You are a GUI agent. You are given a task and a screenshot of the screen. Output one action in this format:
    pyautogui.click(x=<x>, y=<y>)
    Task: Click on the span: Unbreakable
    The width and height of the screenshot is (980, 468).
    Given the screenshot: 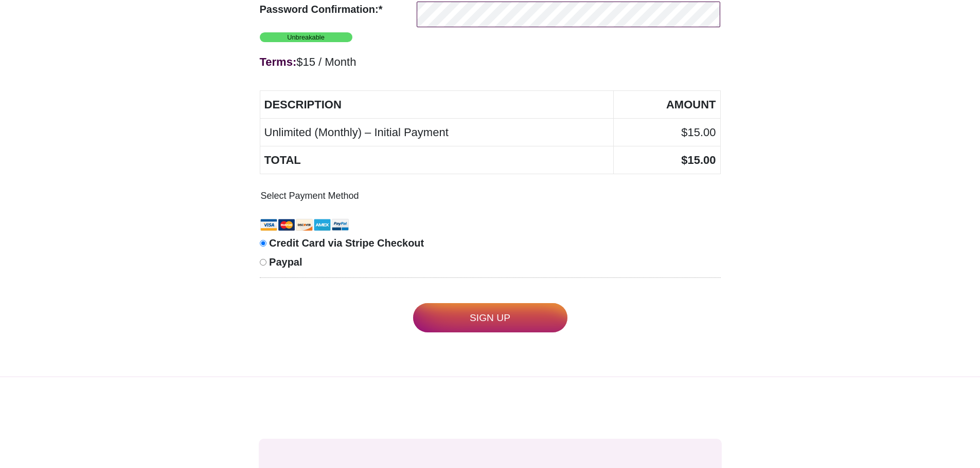 What is the action you would take?
    pyautogui.click(x=306, y=37)
    